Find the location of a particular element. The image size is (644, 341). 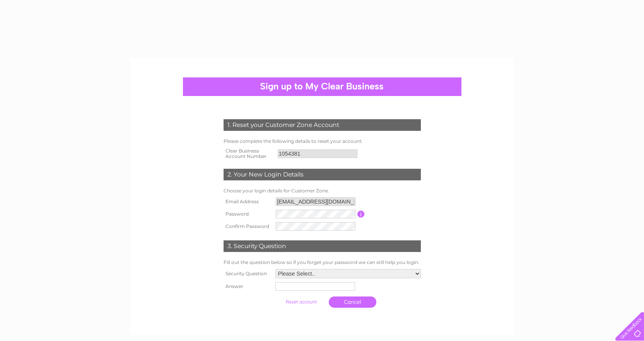

th: Password is located at coordinates (248, 214).